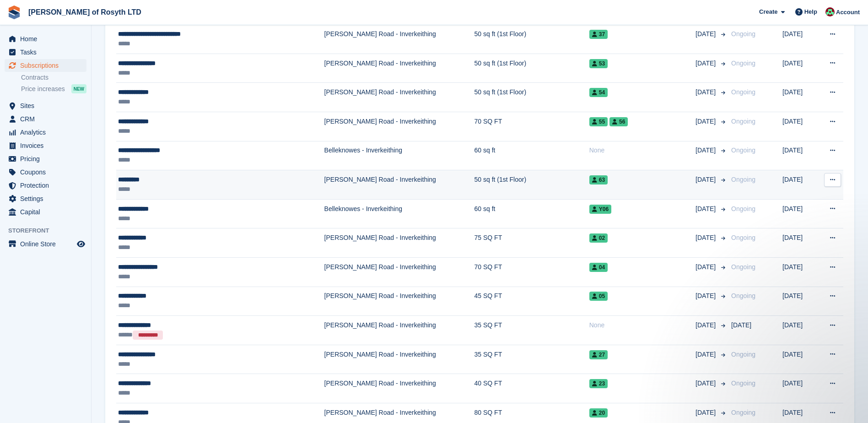 The image size is (868, 423). Describe the element at coordinates (47, 65) in the screenshot. I see `span: Subscriptions` at that location.